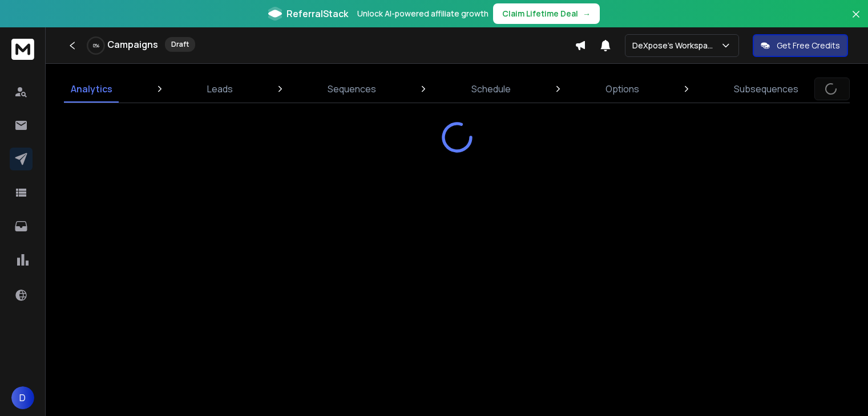  I want to click on p: Leads, so click(220, 89).